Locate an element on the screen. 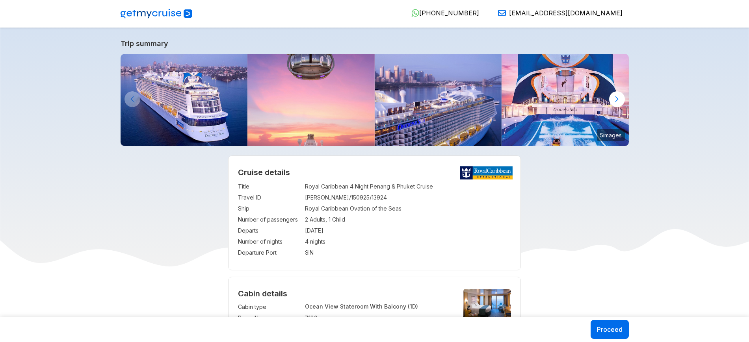 The image size is (749, 342). td: Royal Caribbean Ovation of the Seas is located at coordinates (408, 209).